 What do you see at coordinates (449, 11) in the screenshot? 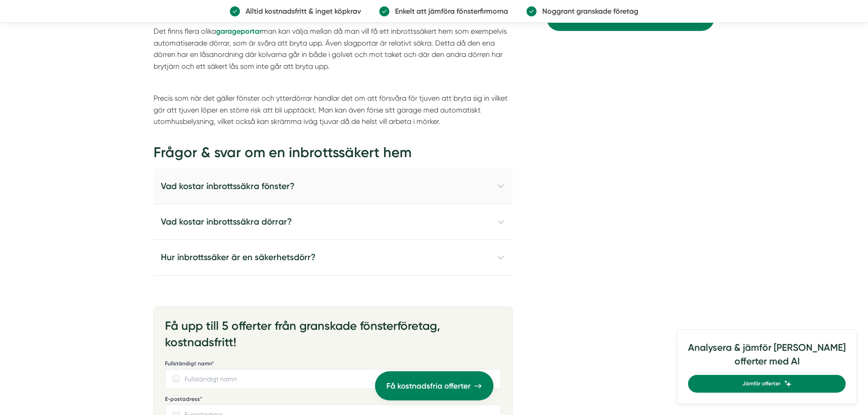
I see `p: Enkelt att jämföra fönsterfirmorna` at bounding box center [449, 11].